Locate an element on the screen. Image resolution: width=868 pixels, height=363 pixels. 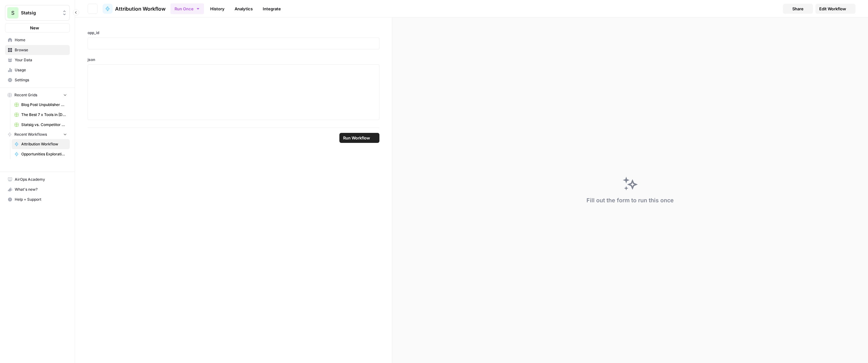
span: S is located at coordinates (13, 13).